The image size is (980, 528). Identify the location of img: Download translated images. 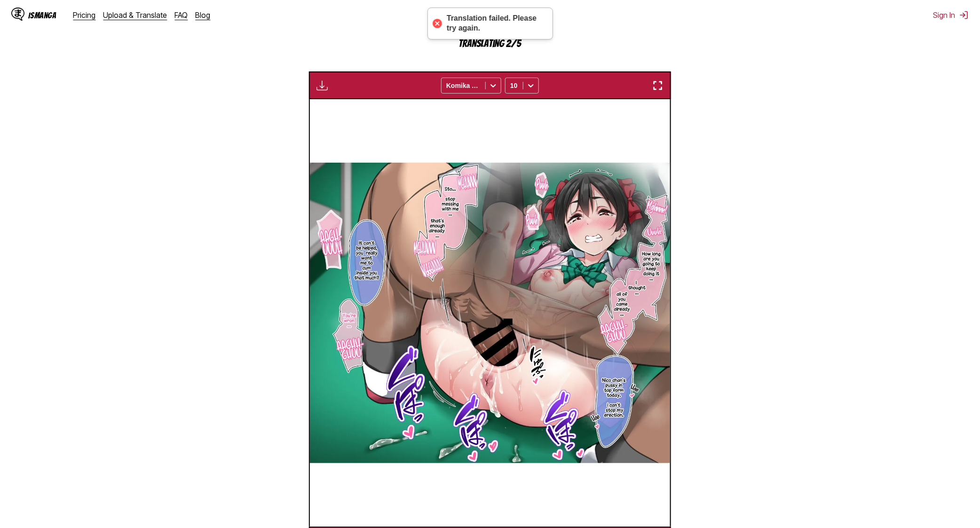
(322, 85).